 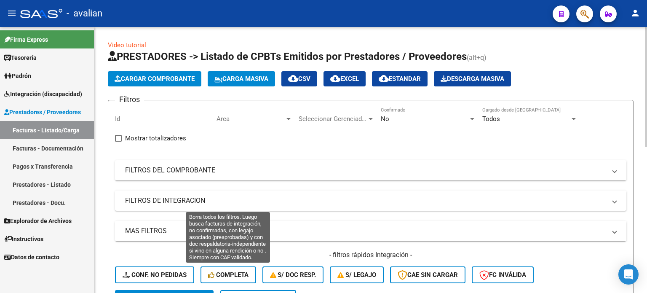 I want to click on span: No, so click(x=385, y=119).